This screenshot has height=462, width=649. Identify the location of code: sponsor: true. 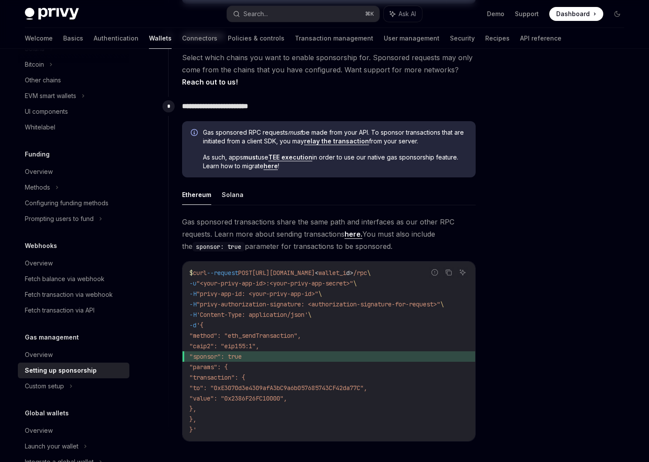
(219, 246).